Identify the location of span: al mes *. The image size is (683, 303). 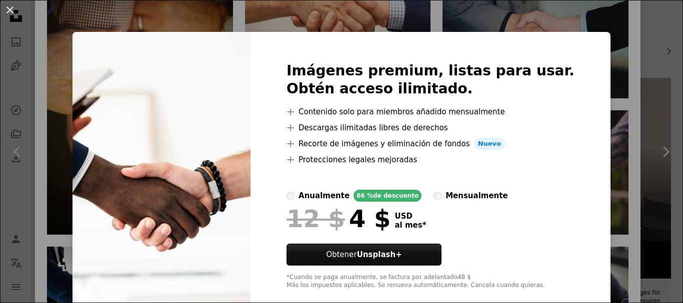
(410, 225).